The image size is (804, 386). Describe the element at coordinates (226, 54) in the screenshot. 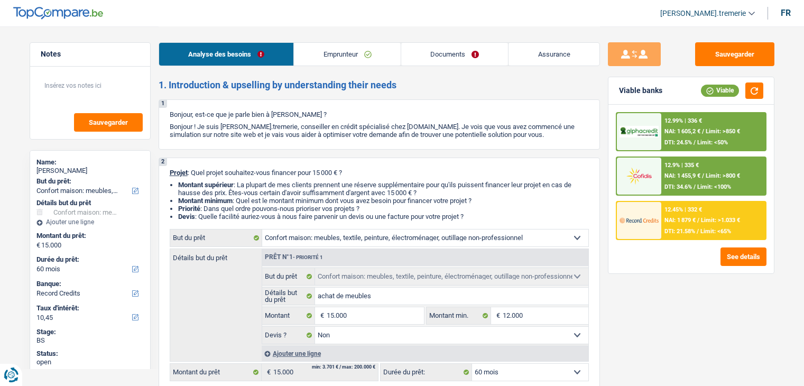

I see `a: Analyse des besoins` at that location.